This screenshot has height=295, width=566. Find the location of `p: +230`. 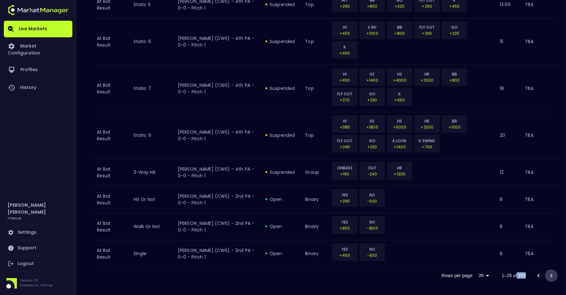

p: +230 is located at coordinates (372, 100).